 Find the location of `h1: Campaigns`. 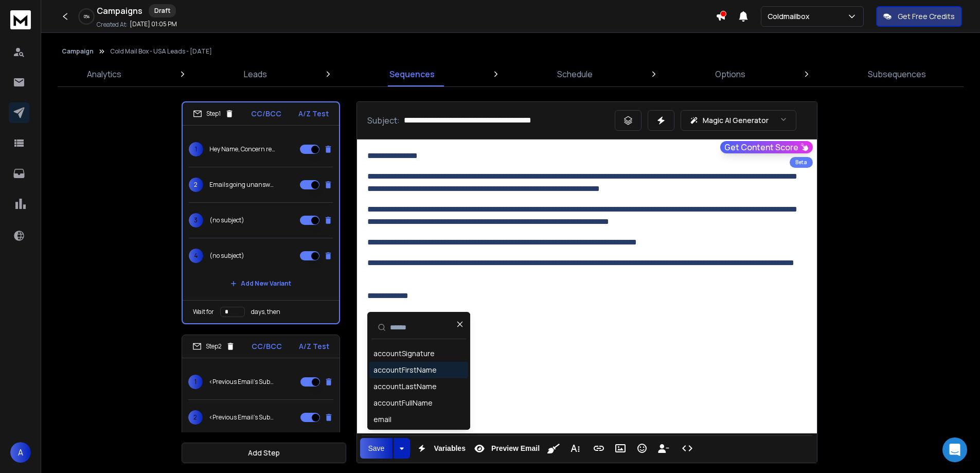

h1: Campaigns is located at coordinates (119, 11).